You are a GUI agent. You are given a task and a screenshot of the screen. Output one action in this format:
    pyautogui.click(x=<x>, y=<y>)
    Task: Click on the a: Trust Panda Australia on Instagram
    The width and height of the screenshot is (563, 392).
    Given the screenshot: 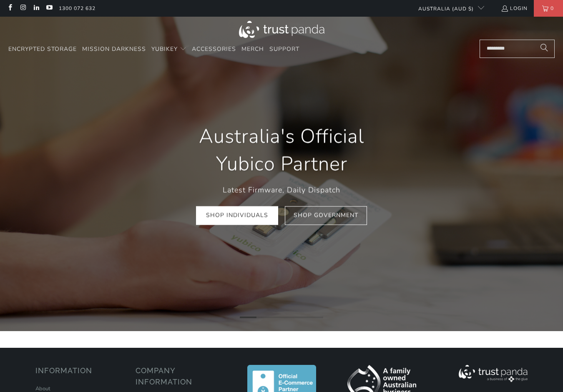 What is the action you would take?
    pyautogui.click(x=23, y=9)
    